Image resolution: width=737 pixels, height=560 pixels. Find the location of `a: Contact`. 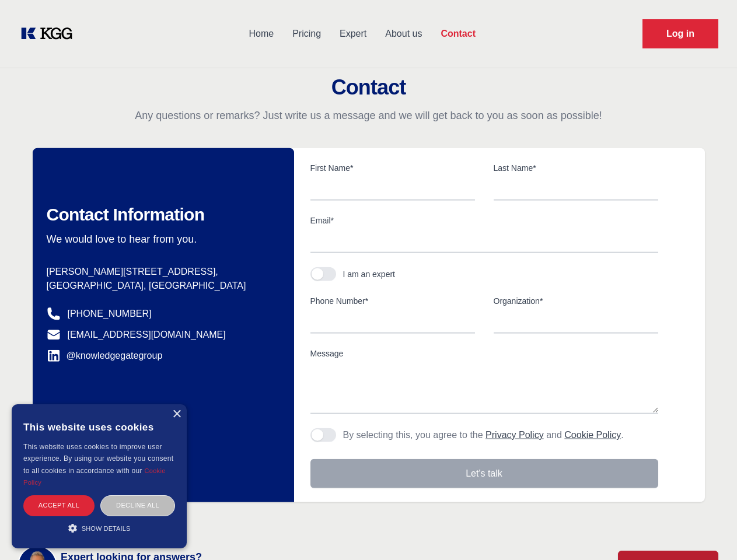

a: Contact is located at coordinates (458, 33).